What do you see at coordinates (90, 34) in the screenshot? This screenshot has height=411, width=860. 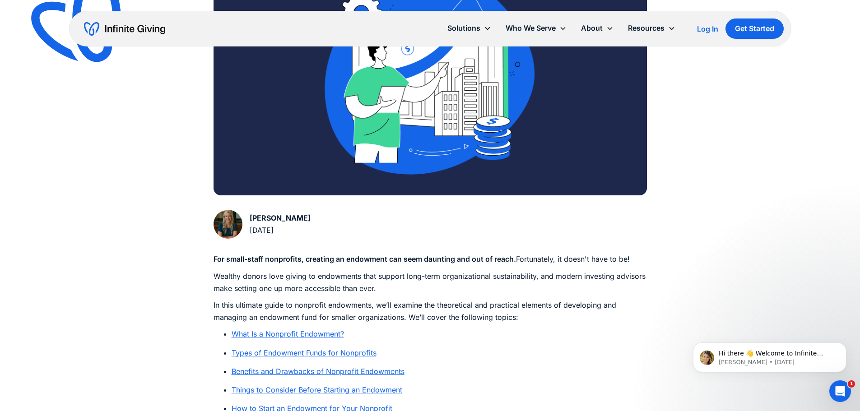 I see `div: message notification from Kasey, 1w ago. Hi there 👋 Welcome to Infinite Giving. If you have any q...` at bounding box center [90, 34].